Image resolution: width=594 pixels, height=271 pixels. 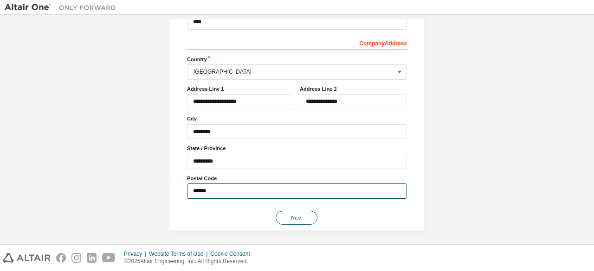 I want to click on div: Website Terms of Use, so click(x=180, y=254).